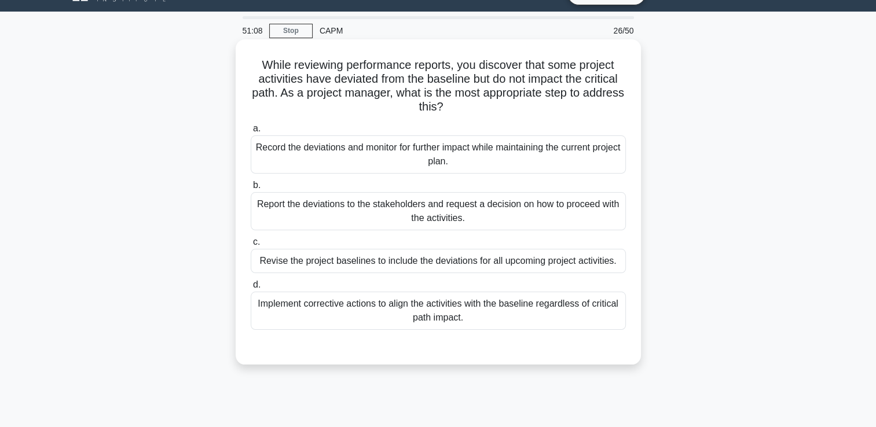 The image size is (876, 427). Describe the element at coordinates (438, 211) in the screenshot. I see `div: Report the deviations to the stakeholders and request a decision on how to proceed with the activ...` at that location.